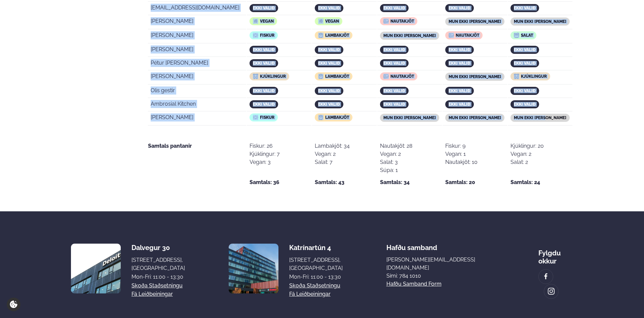  What do you see at coordinates (461, 163) in the screenshot?
I see `div: Nautakjöt: 10` at bounding box center [461, 163].